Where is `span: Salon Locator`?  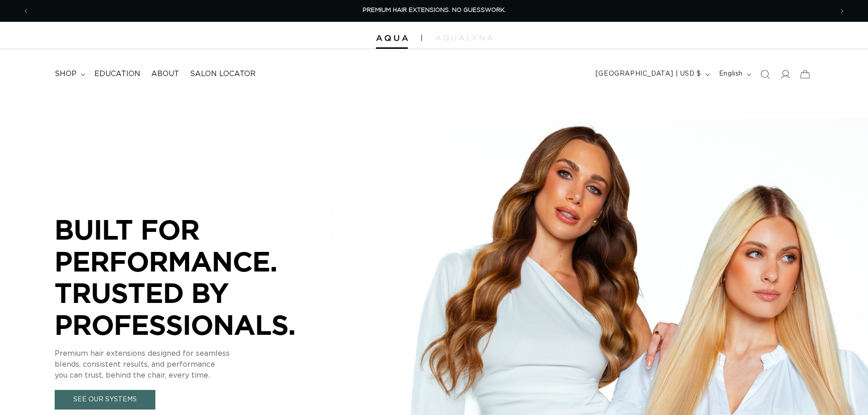 span: Salon Locator is located at coordinates (223, 74).